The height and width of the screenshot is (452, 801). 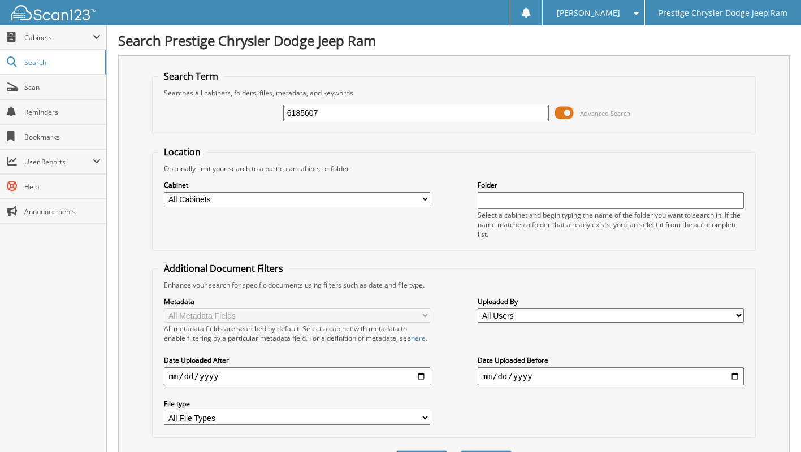 I want to click on img: scan123-logo-white.svg, so click(x=54, y=12).